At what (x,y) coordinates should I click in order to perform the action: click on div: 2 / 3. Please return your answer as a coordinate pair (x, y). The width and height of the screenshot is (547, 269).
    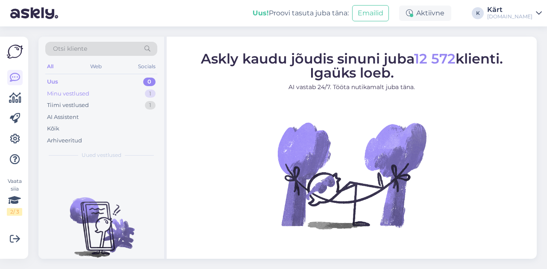
    Looking at the image, I should click on (15, 212).